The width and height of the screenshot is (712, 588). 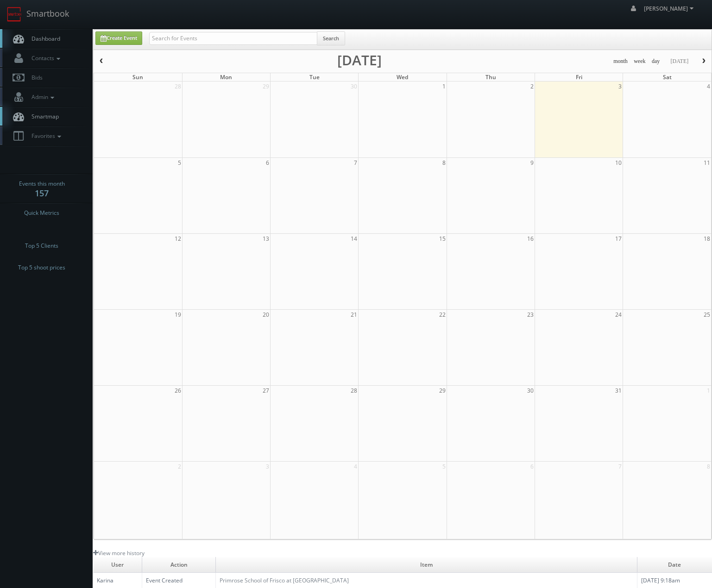 What do you see at coordinates (265, 315) in the screenshot?
I see `span: 20` at bounding box center [265, 315].